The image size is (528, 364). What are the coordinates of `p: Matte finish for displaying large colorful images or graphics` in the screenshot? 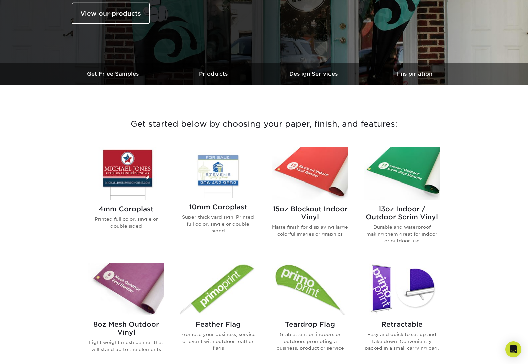 It's located at (310, 230).